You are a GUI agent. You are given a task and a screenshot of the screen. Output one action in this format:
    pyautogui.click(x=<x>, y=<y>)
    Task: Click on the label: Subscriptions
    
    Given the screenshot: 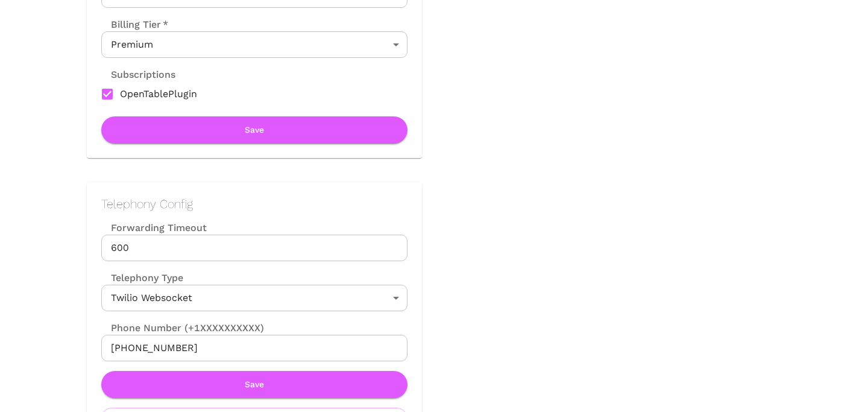 What is the action you would take?
    pyautogui.click(x=138, y=74)
    